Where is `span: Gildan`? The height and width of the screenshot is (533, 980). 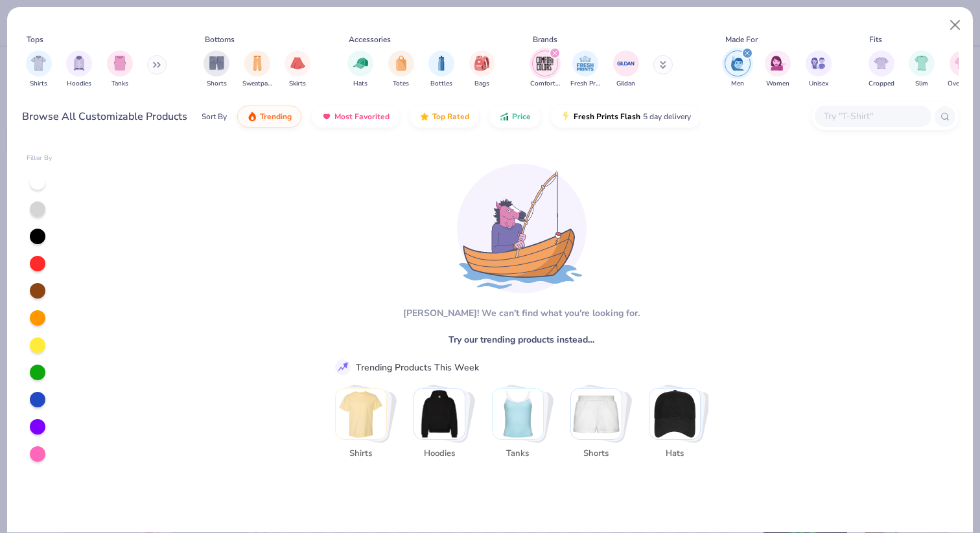
span: Gildan is located at coordinates (625, 83).